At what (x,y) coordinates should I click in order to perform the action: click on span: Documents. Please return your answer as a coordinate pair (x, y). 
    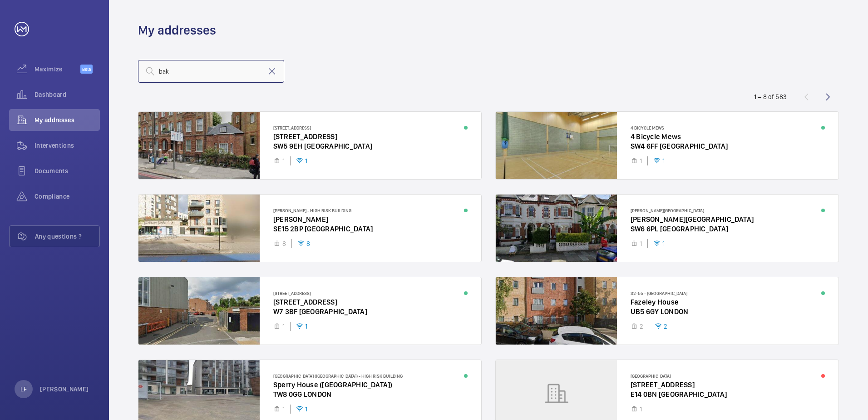
    Looking at the image, I should click on (68, 170).